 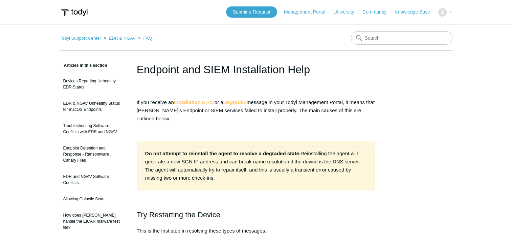 I want to click on a: Submit a Request, so click(x=251, y=12).